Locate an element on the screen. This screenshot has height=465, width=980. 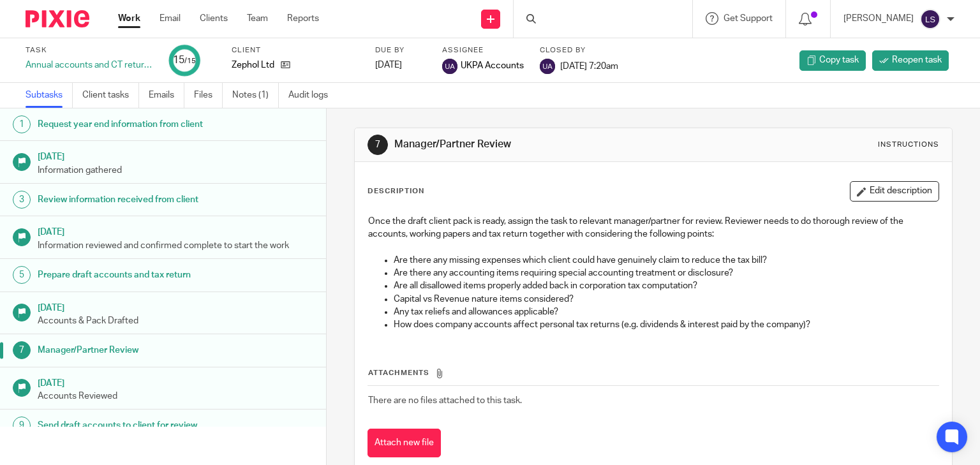
a: Notes (1) is located at coordinates (255, 95).